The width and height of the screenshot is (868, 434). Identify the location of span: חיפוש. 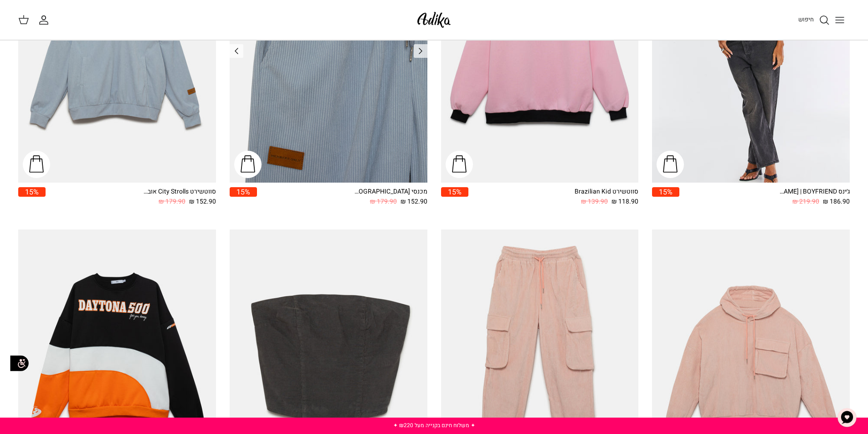
(806, 19).